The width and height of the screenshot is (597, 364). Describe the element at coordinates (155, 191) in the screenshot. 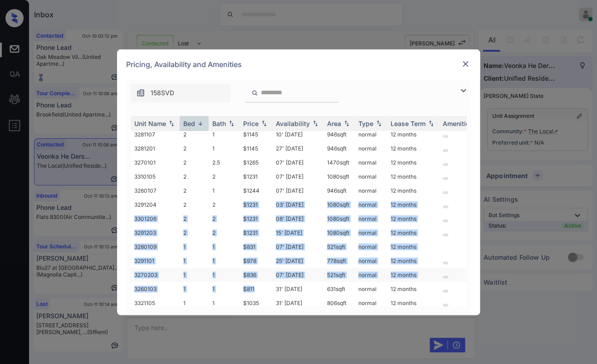

I see `td: 3260107` at that location.